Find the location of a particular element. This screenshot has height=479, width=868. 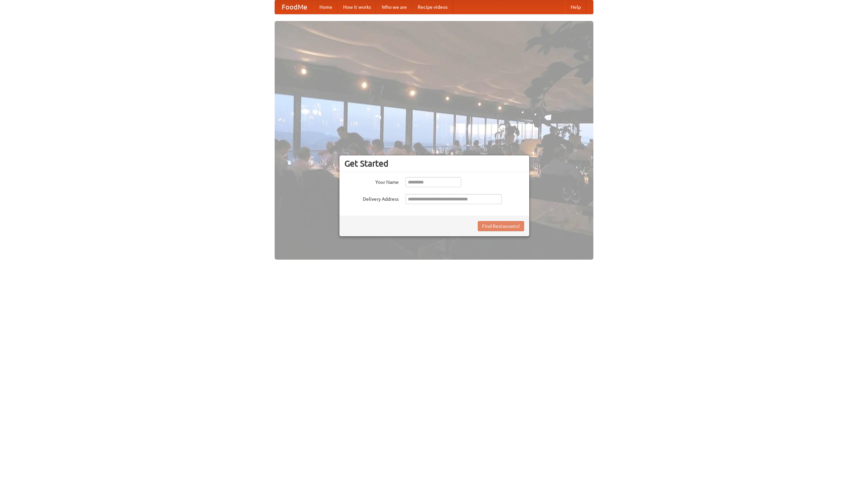

label: Delivery Address is located at coordinates (371, 198).